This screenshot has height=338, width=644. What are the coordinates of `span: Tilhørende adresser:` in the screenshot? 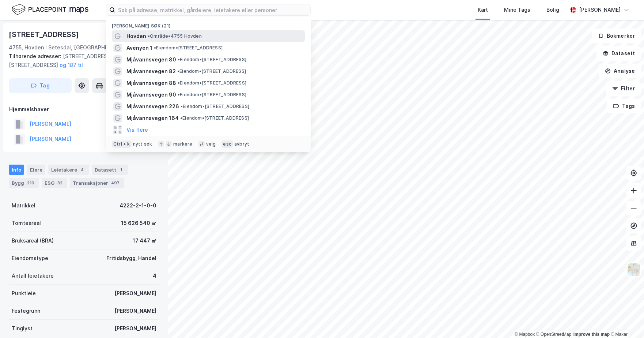 It's located at (36, 56).